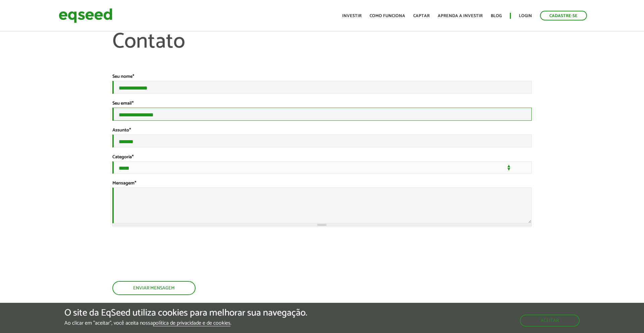 This screenshot has height=333, width=644. What do you see at coordinates (564, 15) in the screenshot?
I see `a: Cadastre-se` at bounding box center [564, 15].